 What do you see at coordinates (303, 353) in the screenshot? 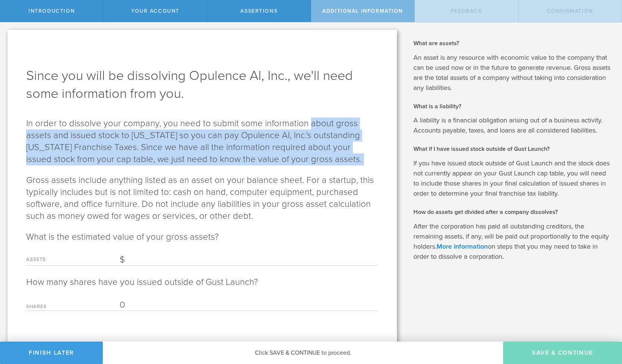
I see `div: Click SAVE & CONTINUE to proceed.` at bounding box center [303, 353].